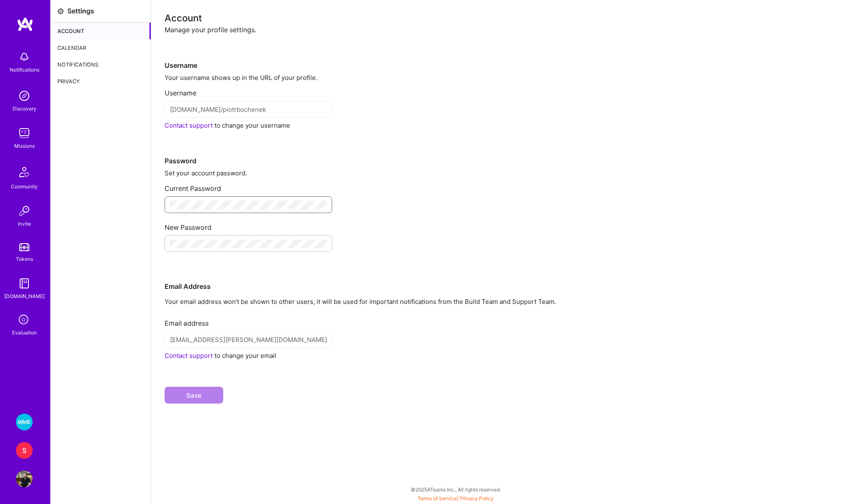  What do you see at coordinates (24, 421) in the screenshot?
I see `img: Wolt - Fintech: Payments Expansion Team` at bounding box center [24, 421].